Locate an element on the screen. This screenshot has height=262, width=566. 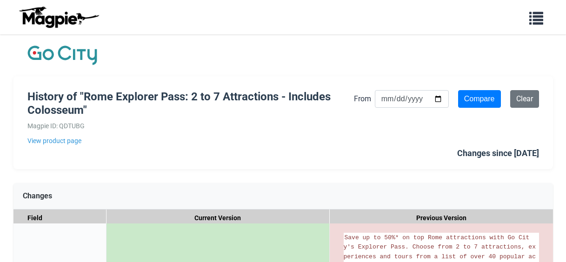
div: Changes is located at coordinates (283, 196).